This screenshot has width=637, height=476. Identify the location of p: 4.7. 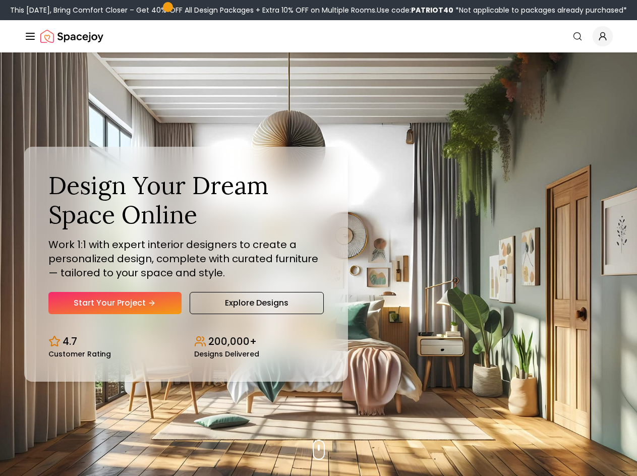
(70, 341).